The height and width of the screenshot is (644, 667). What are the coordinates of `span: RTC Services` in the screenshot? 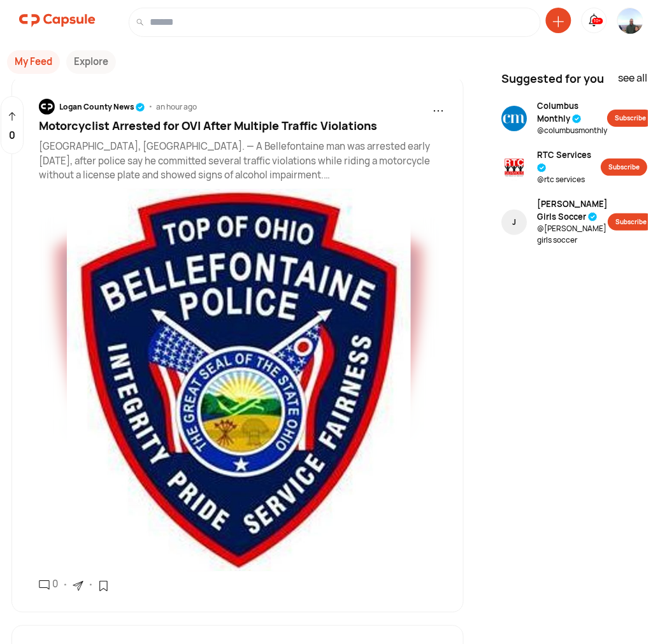 It's located at (569, 161).